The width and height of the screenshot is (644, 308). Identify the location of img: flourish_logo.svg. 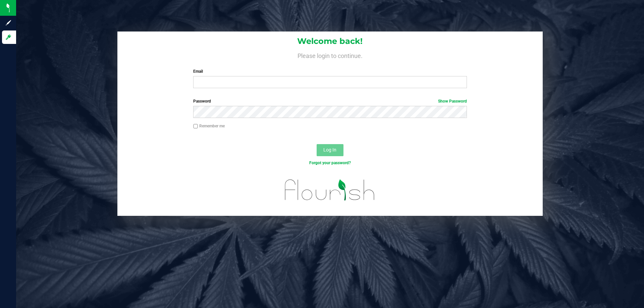
(330, 190).